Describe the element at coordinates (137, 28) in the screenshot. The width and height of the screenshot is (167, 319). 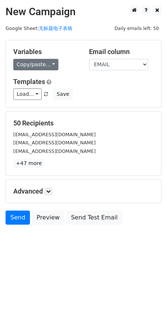
I see `a: Daily emails left: 50` at that location.